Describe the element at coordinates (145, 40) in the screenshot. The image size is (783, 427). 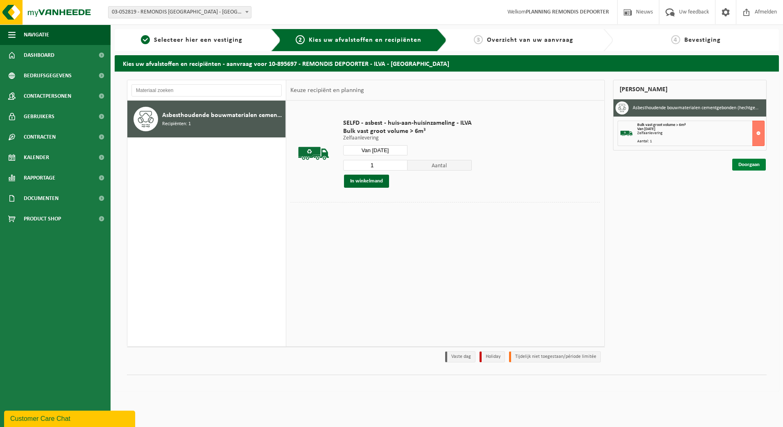
I see `span: 1` at that location.